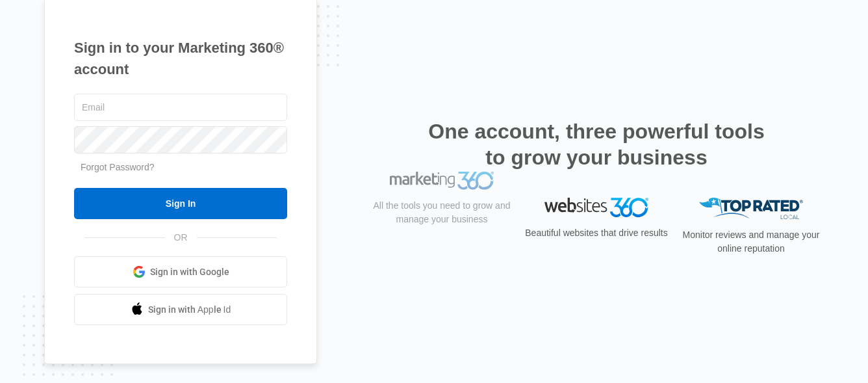  Describe the element at coordinates (190, 309) in the screenshot. I see `span: Sign in with Apple Id` at that location.